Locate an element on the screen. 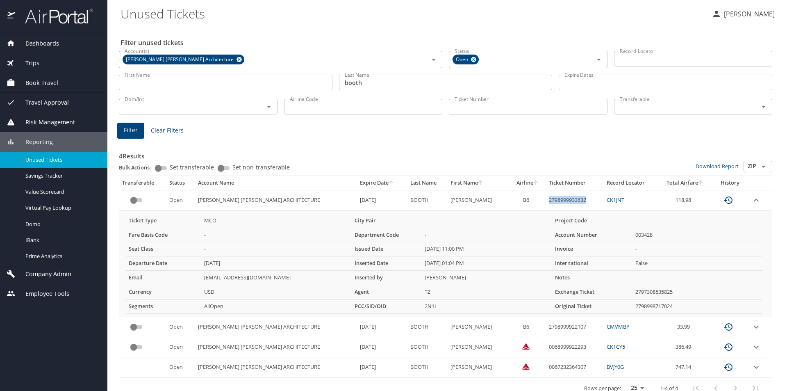 This screenshot has width=787, height=391. span: IBank is located at coordinates (62, 240).